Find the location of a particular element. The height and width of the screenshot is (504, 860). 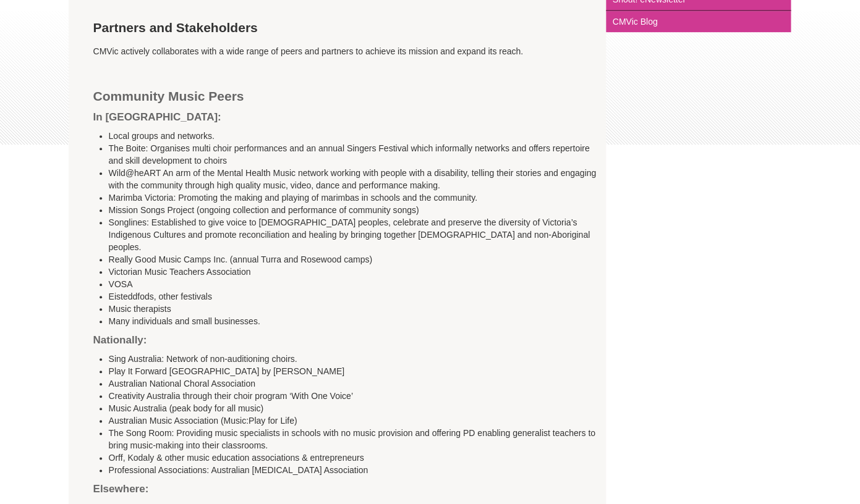

li: Orff, Kodaly & other music education associations & entrepreneurs is located at coordinates (353, 458).